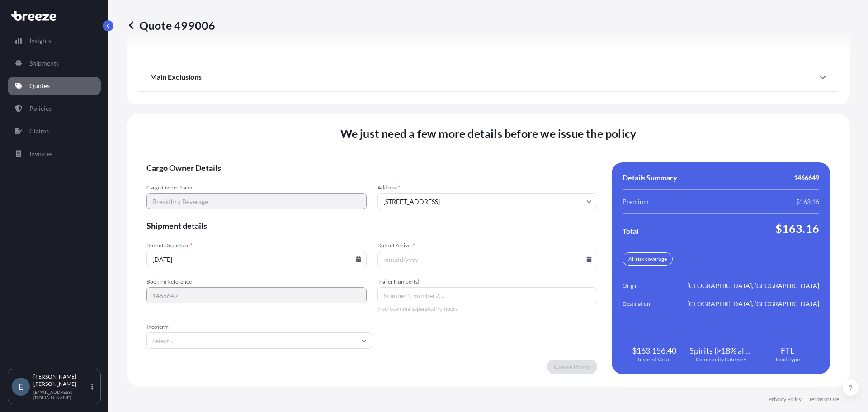 The width and height of the screenshot is (868, 412). I want to click on p: Policies, so click(40, 109).